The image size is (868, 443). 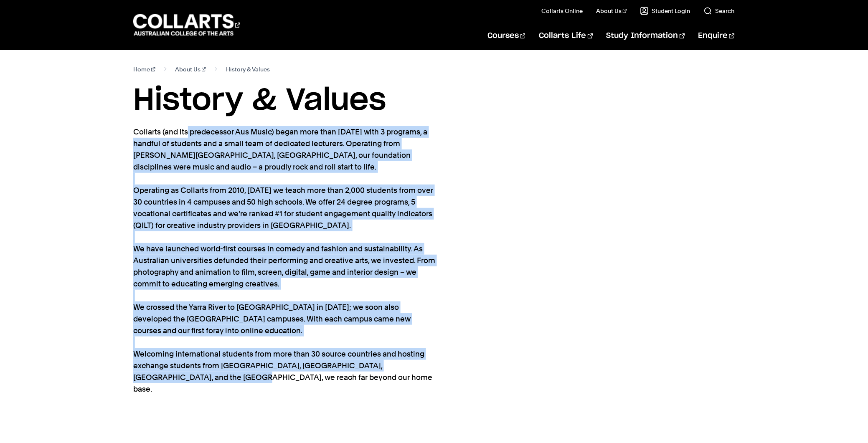 What do you see at coordinates (434, 100) in the screenshot?
I see `h1: History & Values` at bounding box center [434, 100].